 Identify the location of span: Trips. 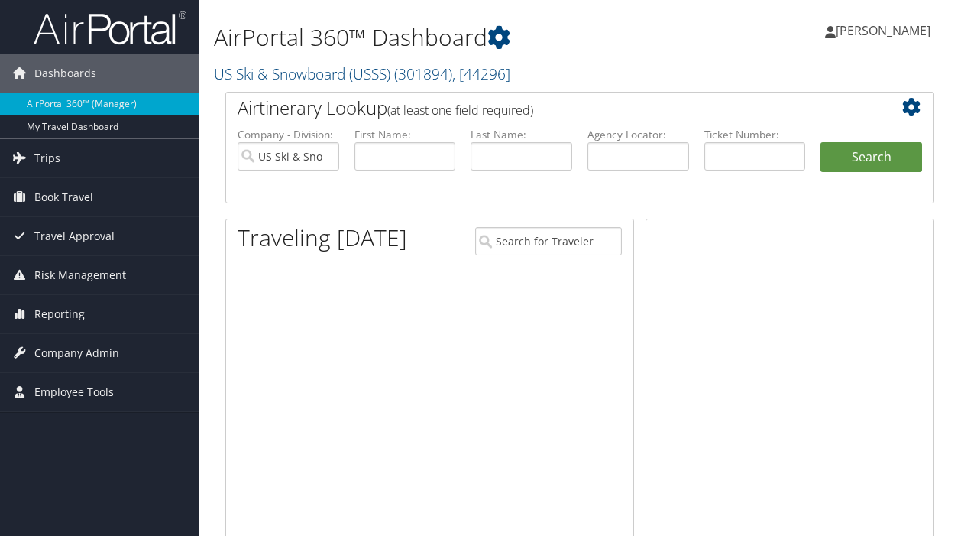
(47, 158).